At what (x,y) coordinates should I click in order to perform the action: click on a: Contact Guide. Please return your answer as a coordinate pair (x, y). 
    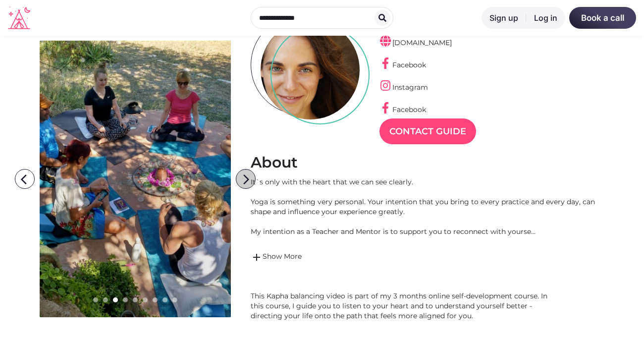
    Looking at the image, I should click on (427, 132).